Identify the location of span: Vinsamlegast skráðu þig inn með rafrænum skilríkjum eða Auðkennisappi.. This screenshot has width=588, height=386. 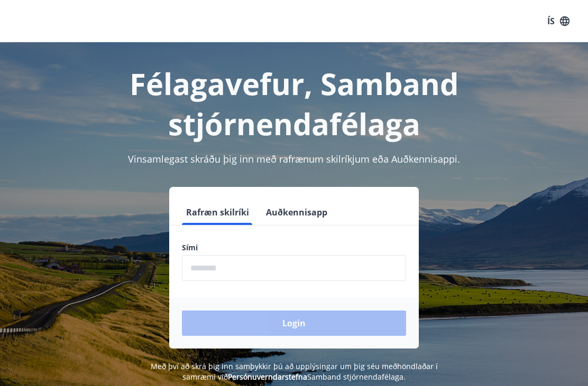
(294, 159).